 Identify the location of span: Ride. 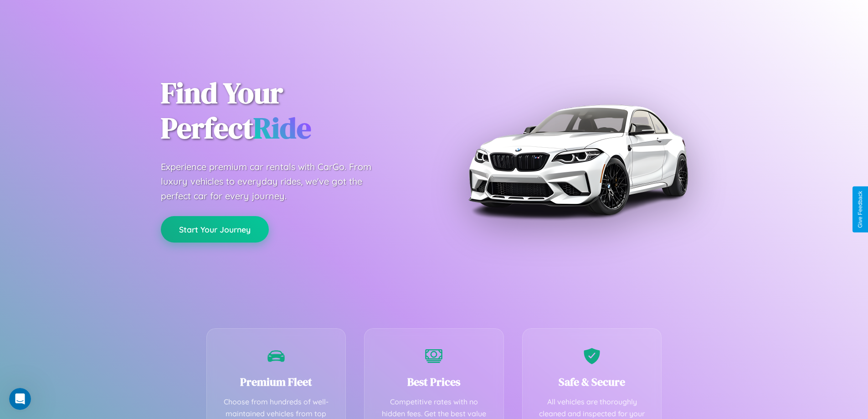
(282, 127).